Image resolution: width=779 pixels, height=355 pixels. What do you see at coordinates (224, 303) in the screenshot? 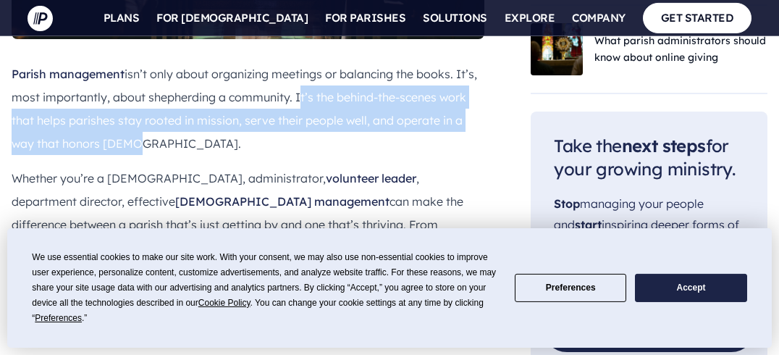
I see `span: Cookie Policy` at bounding box center [224, 303].